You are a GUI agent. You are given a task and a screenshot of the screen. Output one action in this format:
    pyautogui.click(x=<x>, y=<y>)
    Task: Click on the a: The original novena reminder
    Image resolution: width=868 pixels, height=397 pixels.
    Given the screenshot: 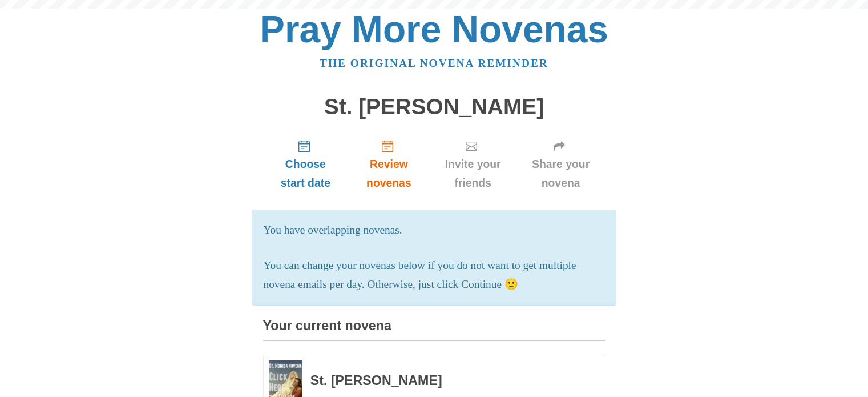 What is the action you would take?
    pyautogui.click(x=433, y=63)
    